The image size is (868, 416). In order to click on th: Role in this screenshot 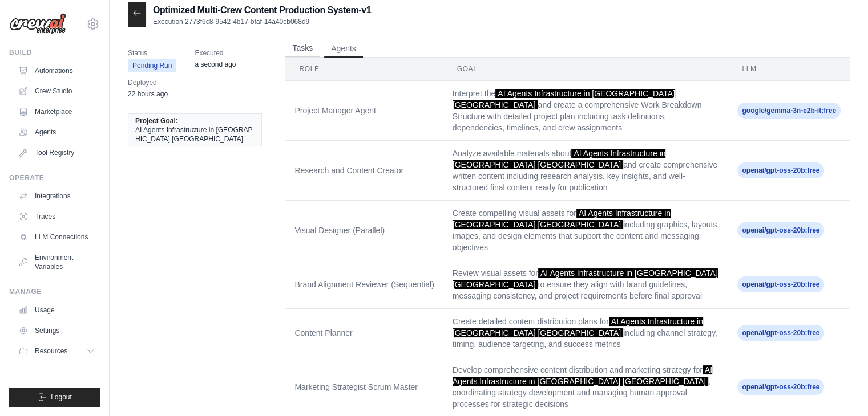, I will do `click(364, 69)`.